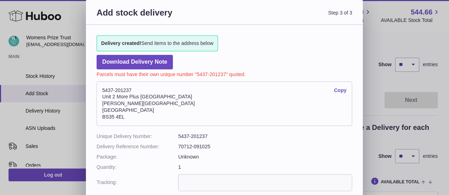 This screenshot has width=449, height=195. Describe the element at coordinates (137, 167) in the screenshot. I see `dt: Quantity:` at that location.